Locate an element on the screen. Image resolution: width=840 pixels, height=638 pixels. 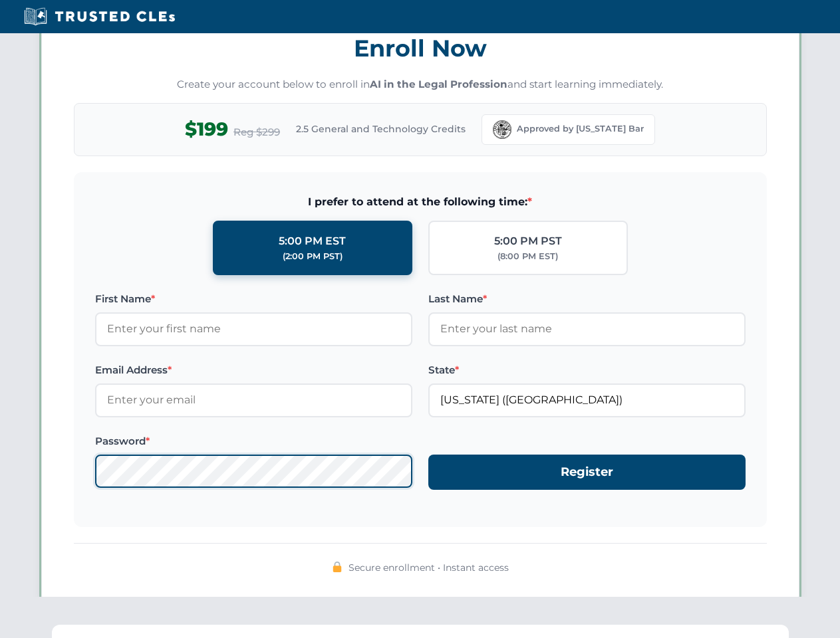
img: Florida Bar is located at coordinates (502, 130).